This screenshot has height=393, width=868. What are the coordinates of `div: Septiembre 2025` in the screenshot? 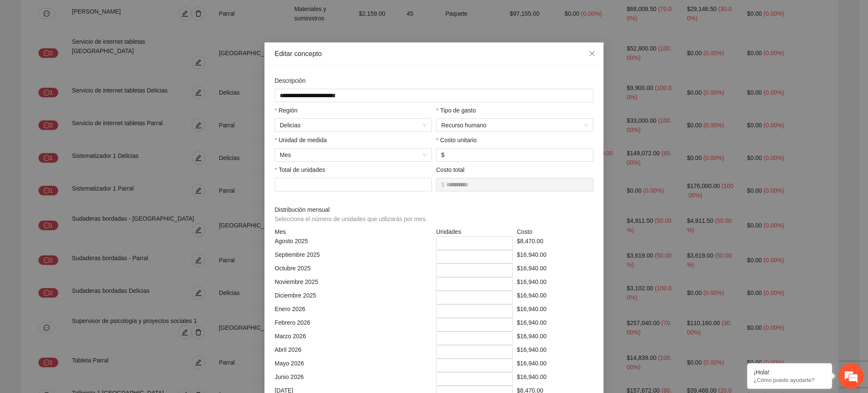 It's located at (353, 257).